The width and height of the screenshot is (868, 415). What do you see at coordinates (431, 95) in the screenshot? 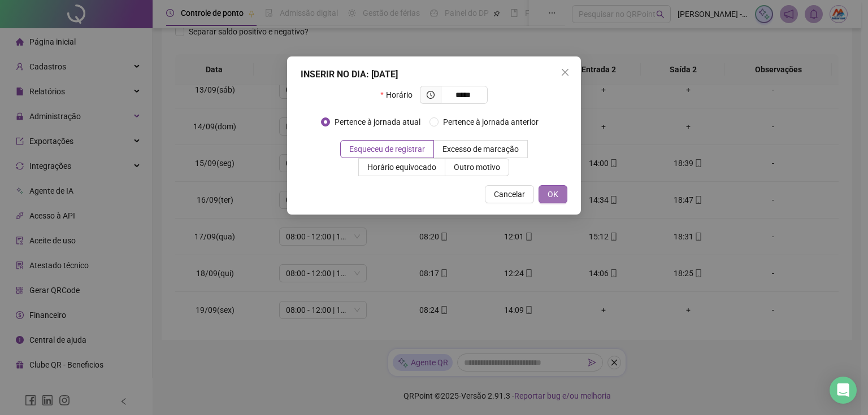
I see `span: clock-circle` at bounding box center [431, 95].